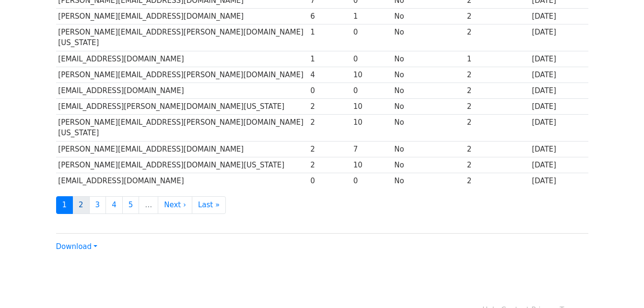 The image size is (644, 308). I want to click on a: Next ›, so click(175, 205).